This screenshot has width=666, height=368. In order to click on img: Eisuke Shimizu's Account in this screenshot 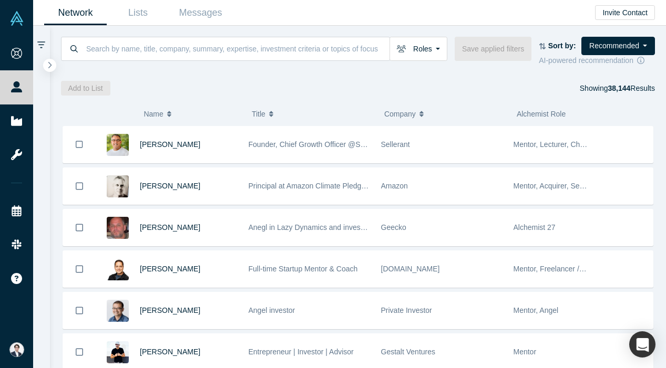, I will do `click(17, 350)`.